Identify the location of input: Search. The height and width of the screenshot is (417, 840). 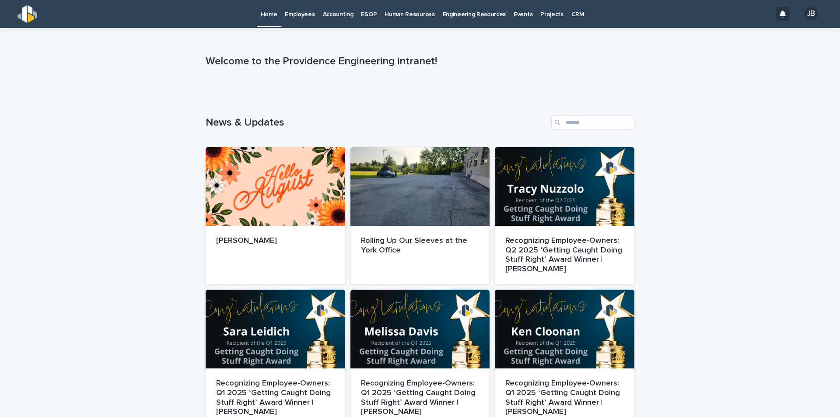
(592, 122).